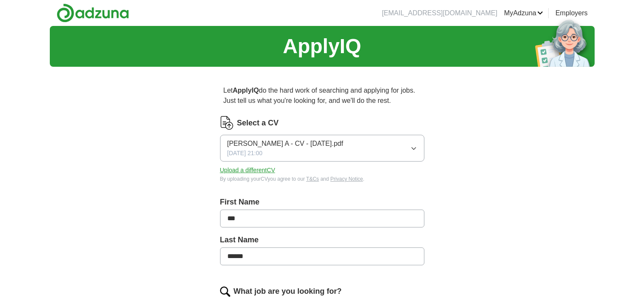  Describe the element at coordinates (322, 202) in the screenshot. I see `label: First Name` at that location.